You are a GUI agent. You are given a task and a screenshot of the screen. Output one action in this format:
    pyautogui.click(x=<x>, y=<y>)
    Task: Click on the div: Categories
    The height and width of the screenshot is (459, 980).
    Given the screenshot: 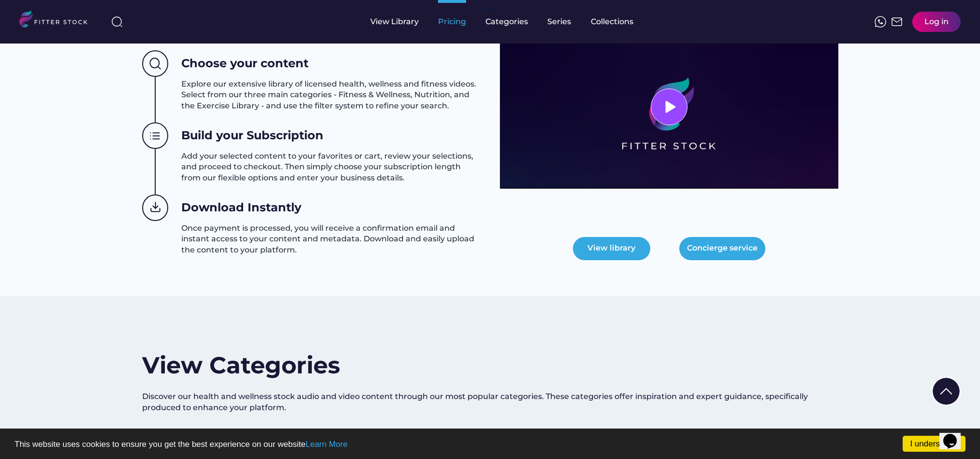 What is the action you would take?
    pyautogui.click(x=507, y=22)
    